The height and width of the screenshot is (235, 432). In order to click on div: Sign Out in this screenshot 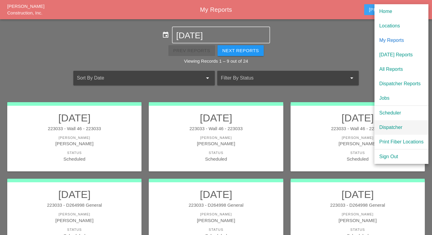, I will do `click(402, 157)`.